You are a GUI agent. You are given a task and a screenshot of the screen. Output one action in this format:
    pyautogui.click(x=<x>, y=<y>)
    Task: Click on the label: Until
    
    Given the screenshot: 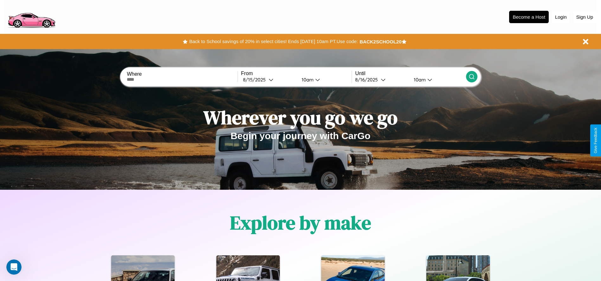 What is the action you would take?
    pyautogui.click(x=411, y=74)
    